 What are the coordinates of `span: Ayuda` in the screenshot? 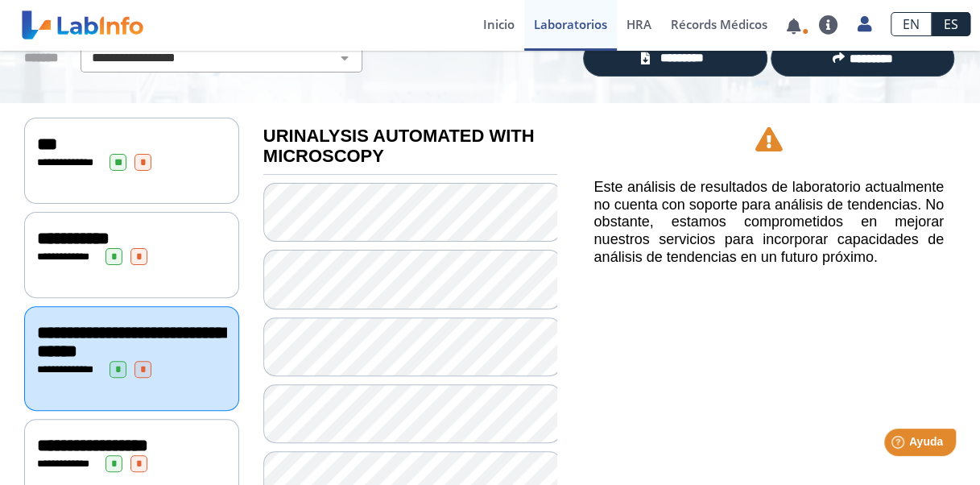 It's located at (89, 19).